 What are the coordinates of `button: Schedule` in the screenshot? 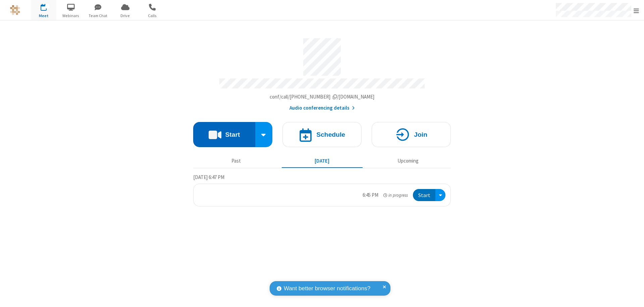 It's located at (322, 134).